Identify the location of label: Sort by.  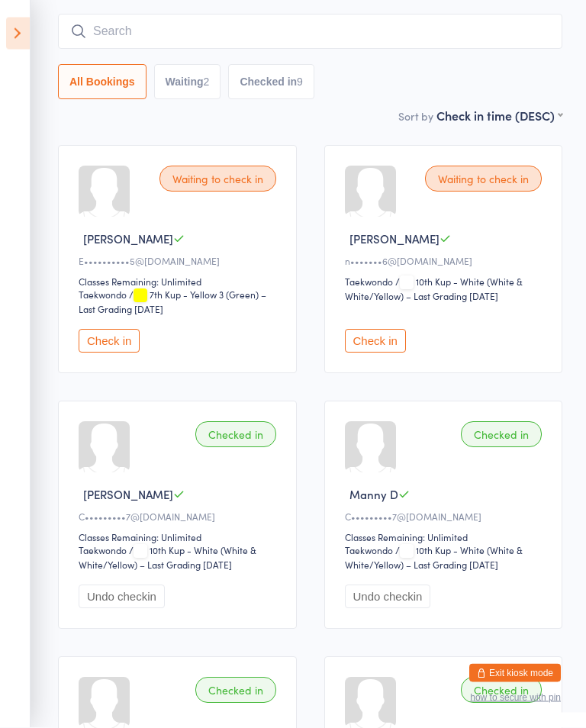
(416, 116).